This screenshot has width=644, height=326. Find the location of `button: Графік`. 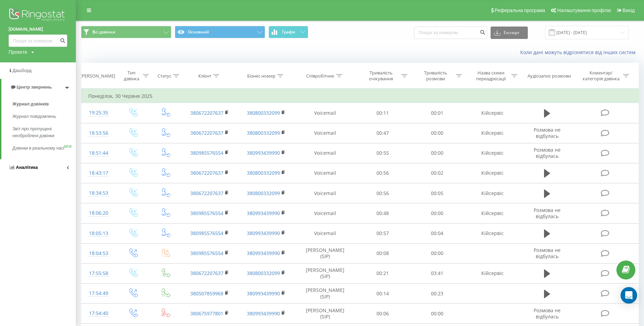

button: Графік is located at coordinates (288, 32).